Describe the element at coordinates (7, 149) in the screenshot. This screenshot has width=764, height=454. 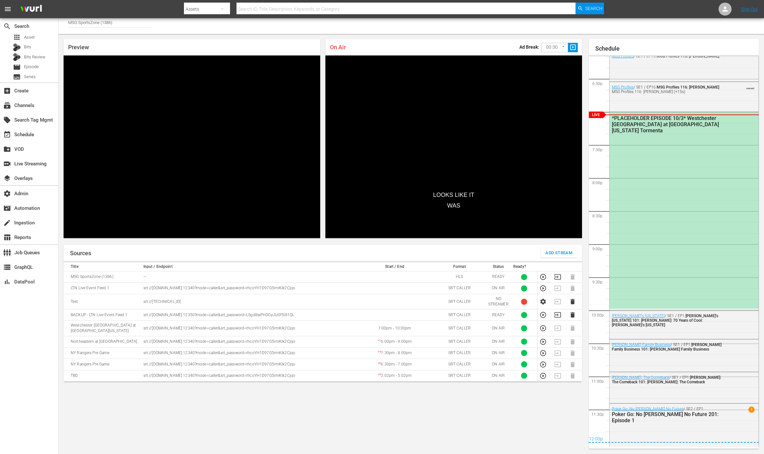
I see `span: VOD` at that location.